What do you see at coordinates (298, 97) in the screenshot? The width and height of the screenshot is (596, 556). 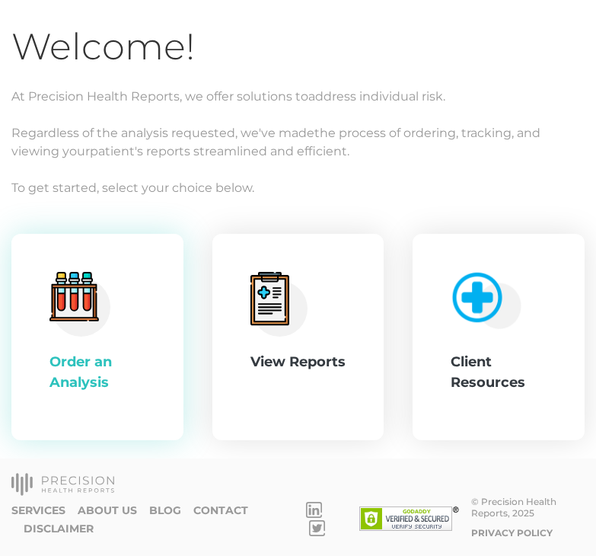 I see `p: At Precision Health Reports, we offer solutions to address individual risk.` at bounding box center [298, 97].